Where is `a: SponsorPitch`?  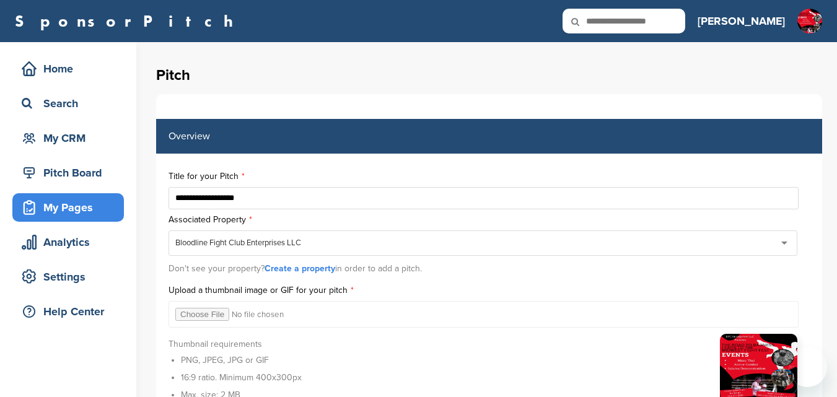
a: SponsorPitch is located at coordinates (128, 21).